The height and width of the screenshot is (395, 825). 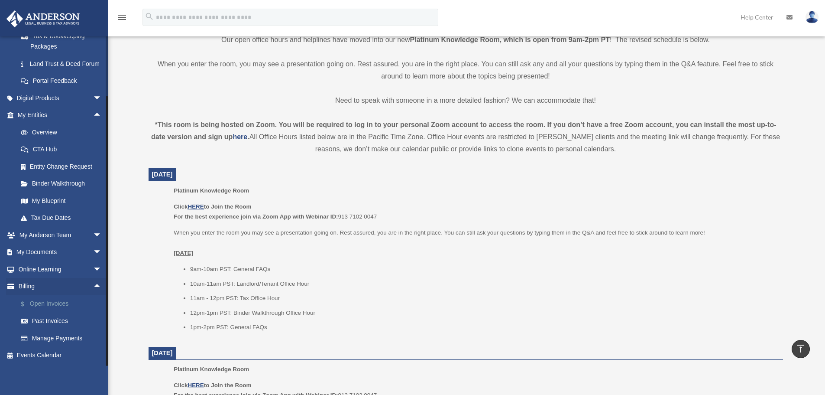 What do you see at coordinates (60, 355) in the screenshot?
I see `a: Events Calendar` at bounding box center [60, 355].